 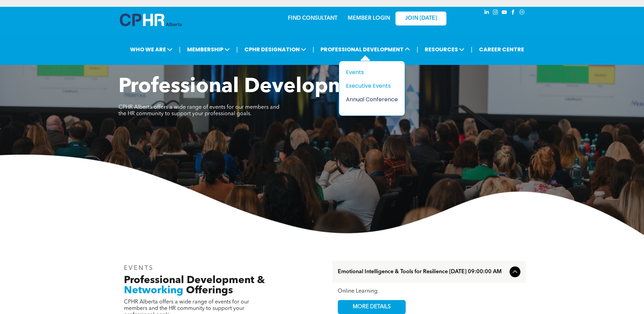 What do you see at coordinates (372, 99) in the screenshot?
I see `a: Annual Conference` at bounding box center [372, 99].